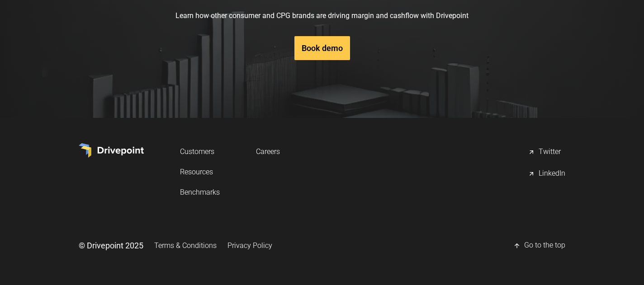 The image size is (644, 285). I want to click on a: Resources, so click(200, 171).